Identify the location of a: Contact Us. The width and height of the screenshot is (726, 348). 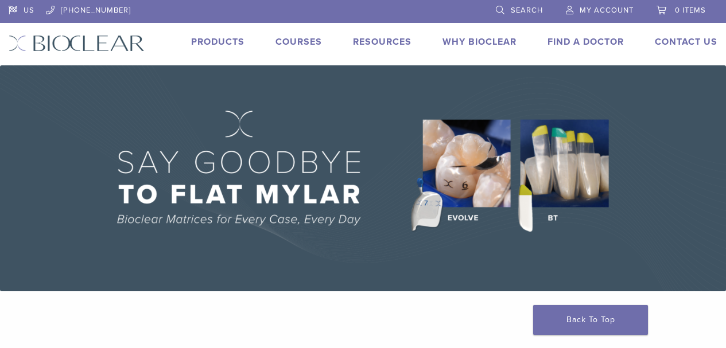
(685, 42).